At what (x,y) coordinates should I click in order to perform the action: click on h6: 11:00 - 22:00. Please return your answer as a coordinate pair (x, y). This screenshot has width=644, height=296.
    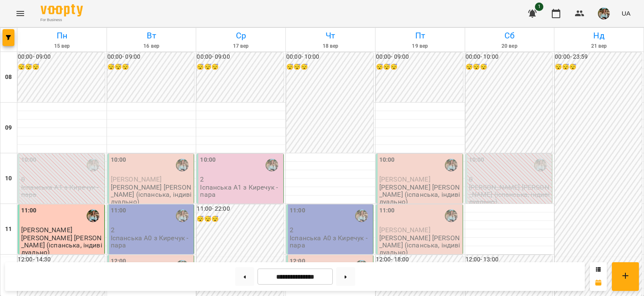
    Looking at the image, I should click on (240, 209).